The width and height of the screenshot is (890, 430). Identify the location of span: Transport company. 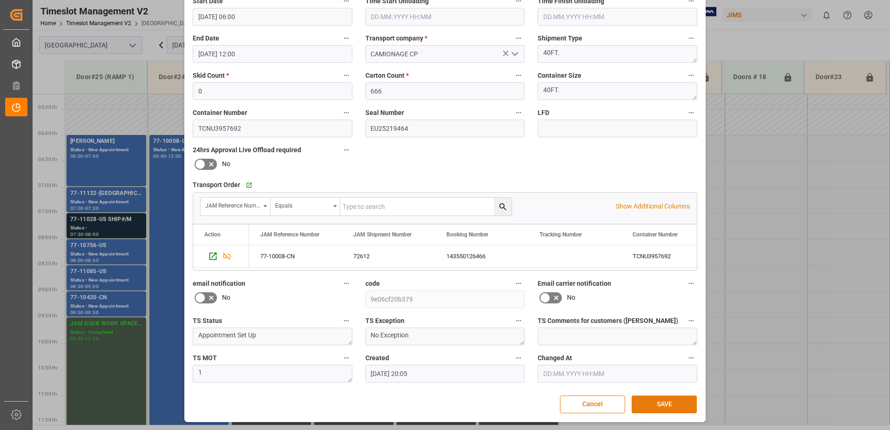
(396, 38).